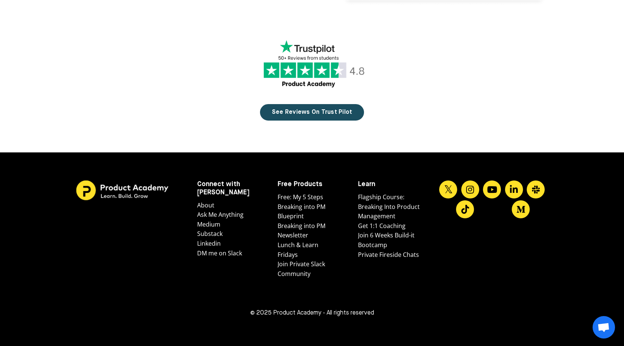  What do you see at coordinates (393, 185) in the screenshot?
I see `h5: Learn` at bounding box center [393, 185].